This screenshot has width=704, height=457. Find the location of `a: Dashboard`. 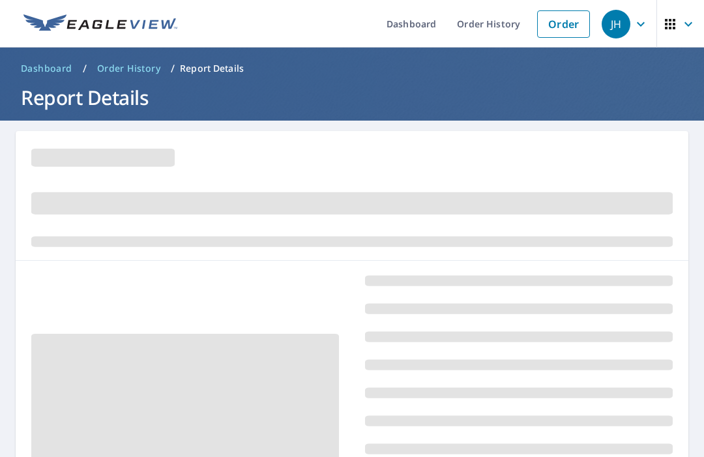

a: Dashboard is located at coordinates (46, 68).